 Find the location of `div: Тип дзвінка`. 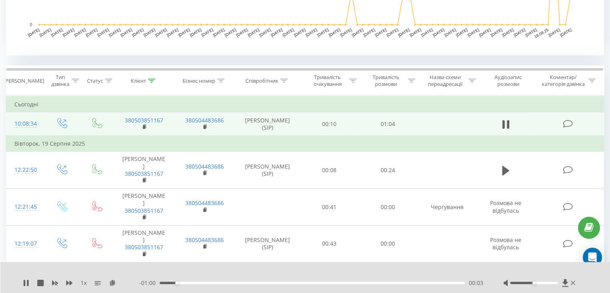

div: Тип дзвінка is located at coordinates (60, 81).